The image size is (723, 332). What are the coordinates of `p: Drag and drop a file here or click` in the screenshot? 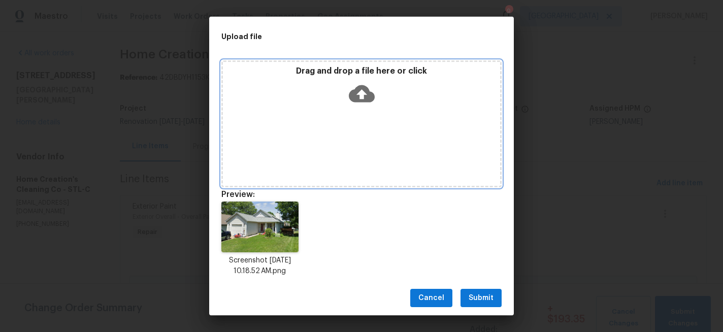 It's located at (362, 71).